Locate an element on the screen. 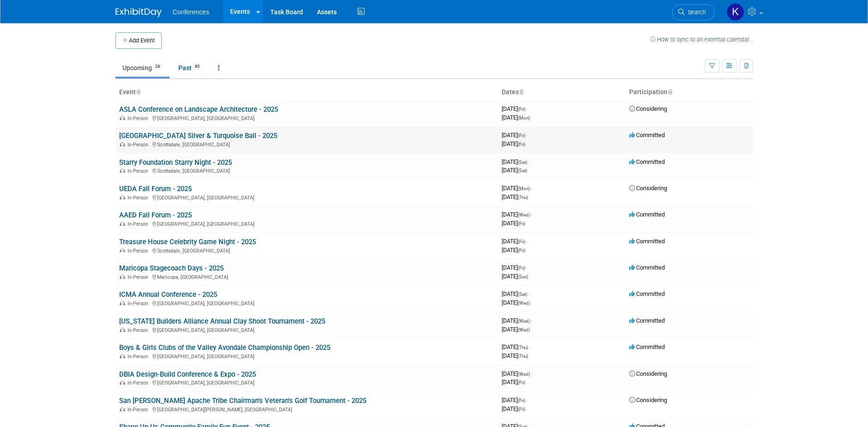  a: Treasure House Celebrity Game Night - 2025 is located at coordinates (188, 242).